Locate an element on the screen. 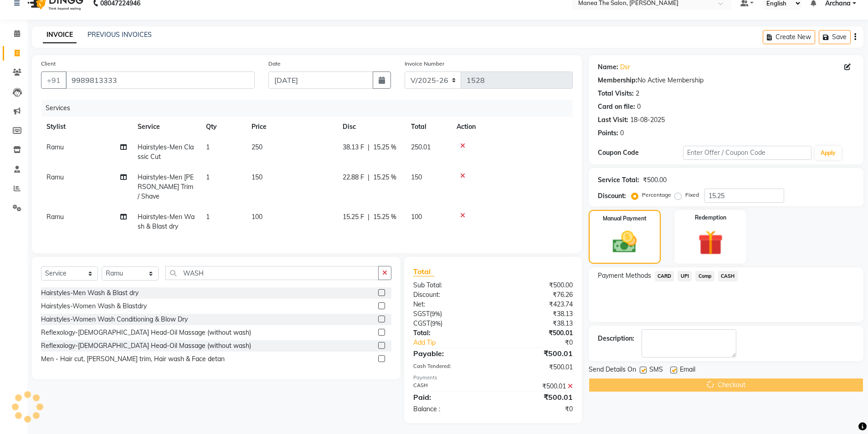  div: Total Visits: is located at coordinates (615, 93).